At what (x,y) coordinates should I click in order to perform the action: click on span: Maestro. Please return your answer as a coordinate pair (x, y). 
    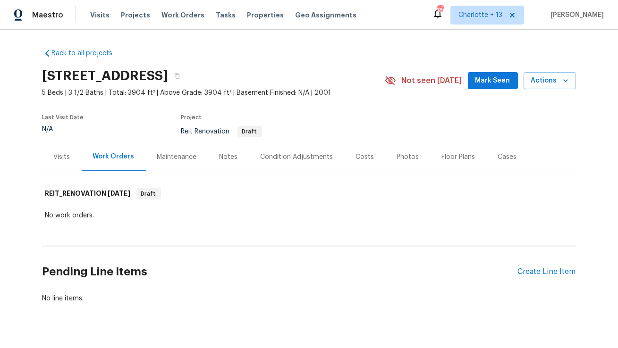
    Looking at the image, I should click on (48, 15).